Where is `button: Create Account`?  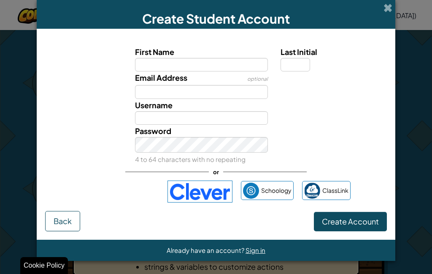 button: Create Account is located at coordinates (350, 221).